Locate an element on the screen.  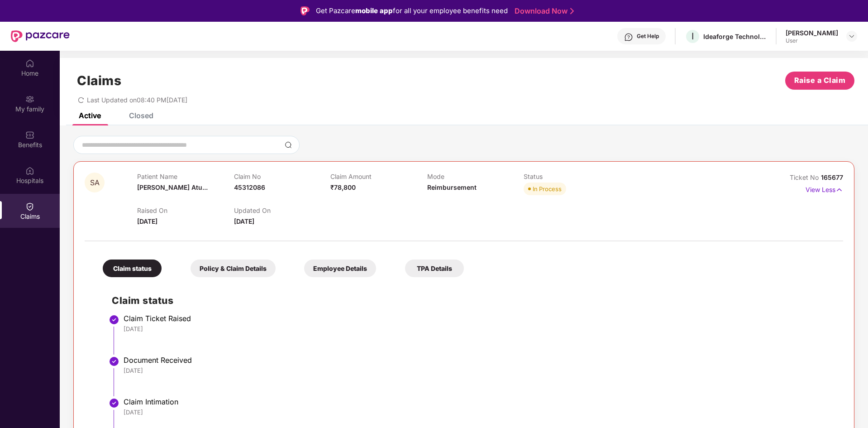
div: Active is located at coordinates (90, 116).